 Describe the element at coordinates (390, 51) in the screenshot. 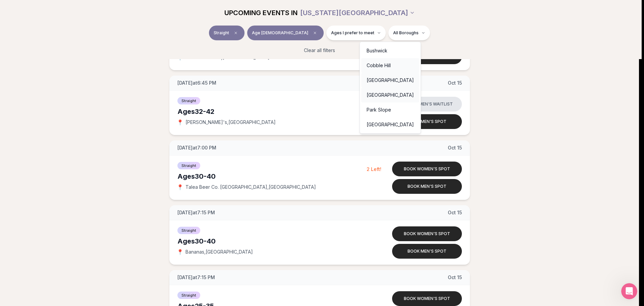

I see `div: Bushwick` at that location.